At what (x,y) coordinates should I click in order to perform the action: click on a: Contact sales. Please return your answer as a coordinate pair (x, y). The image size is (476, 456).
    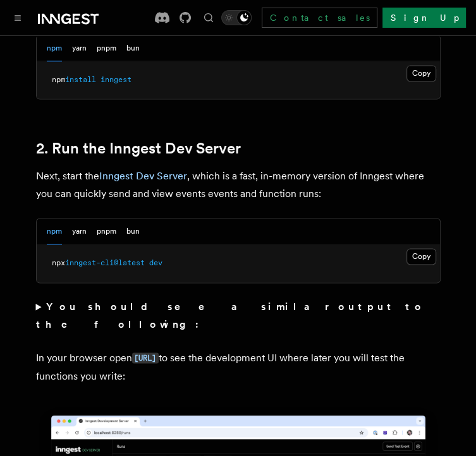
    Looking at the image, I should click on (319, 17).